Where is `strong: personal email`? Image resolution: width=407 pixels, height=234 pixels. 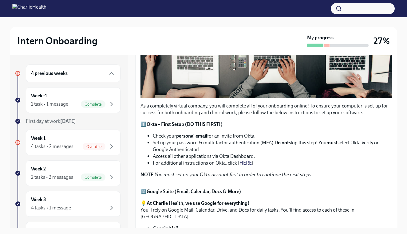 strong: personal email is located at coordinates (192, 136).